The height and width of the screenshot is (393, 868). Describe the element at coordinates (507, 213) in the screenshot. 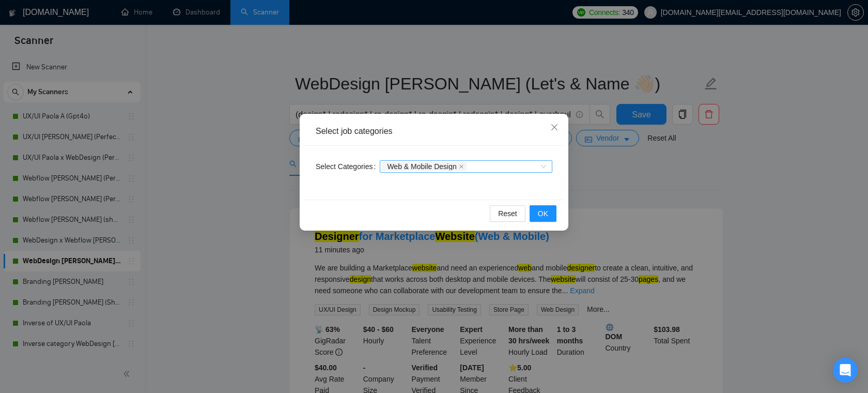

I see `span: Reset` at that location.